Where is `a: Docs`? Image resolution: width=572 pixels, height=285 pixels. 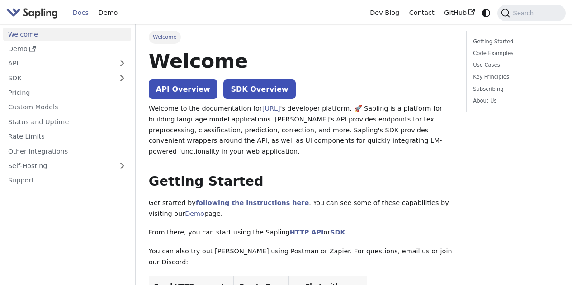
a: Docs is located at coordinates (80, 13).